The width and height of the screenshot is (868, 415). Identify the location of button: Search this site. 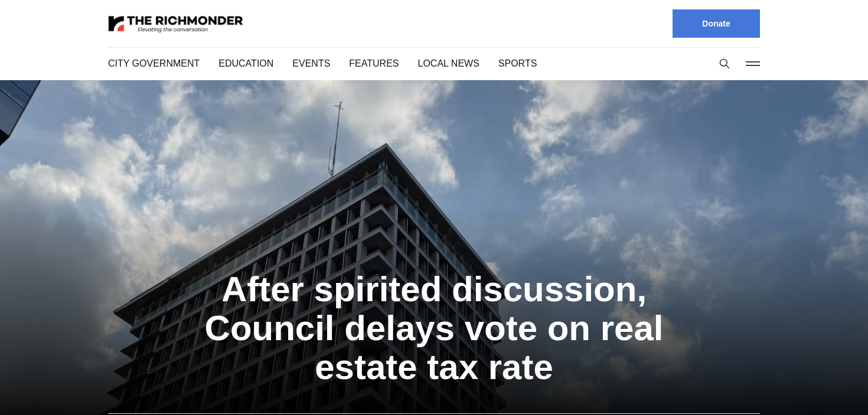
(724, 64).